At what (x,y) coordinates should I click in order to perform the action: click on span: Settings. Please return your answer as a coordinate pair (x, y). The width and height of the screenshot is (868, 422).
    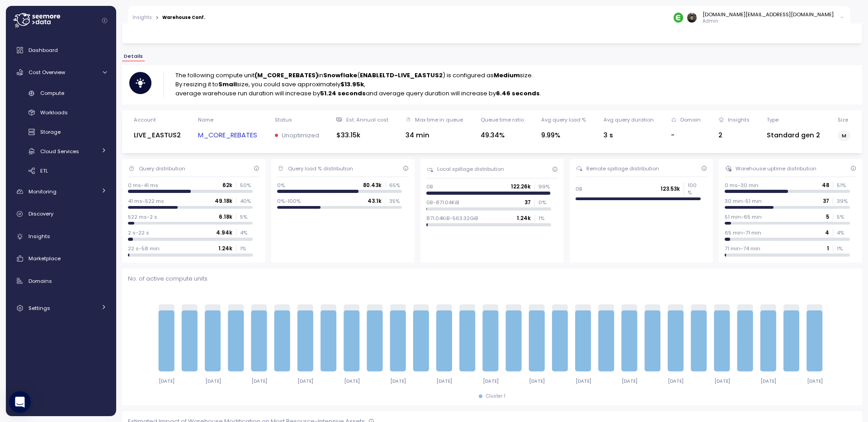
    Looking at the image, I should click on (40, 308).